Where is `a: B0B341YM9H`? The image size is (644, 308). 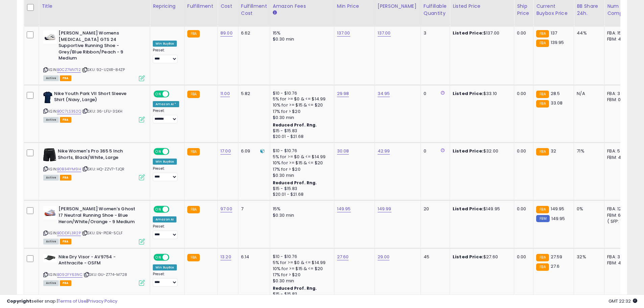 a: B0B341YM9H is located at coordinates (69, 169).